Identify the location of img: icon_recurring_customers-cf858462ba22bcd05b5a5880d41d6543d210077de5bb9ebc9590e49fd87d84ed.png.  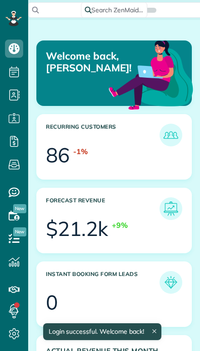
(171, 135).